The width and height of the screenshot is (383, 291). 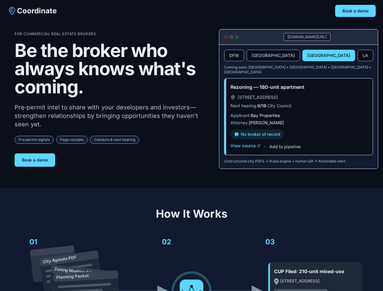 What do you see at coordinates (59, 259) in the screenshot?
I see `text: City Agenda PDF` at bounding box center [59, 259].